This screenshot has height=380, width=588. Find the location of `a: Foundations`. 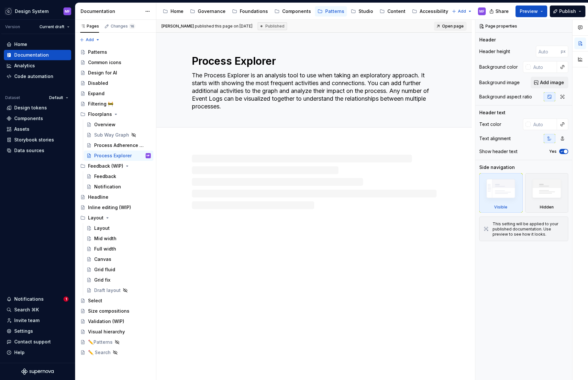

a: Foundations is located at coordinates (250, 11).